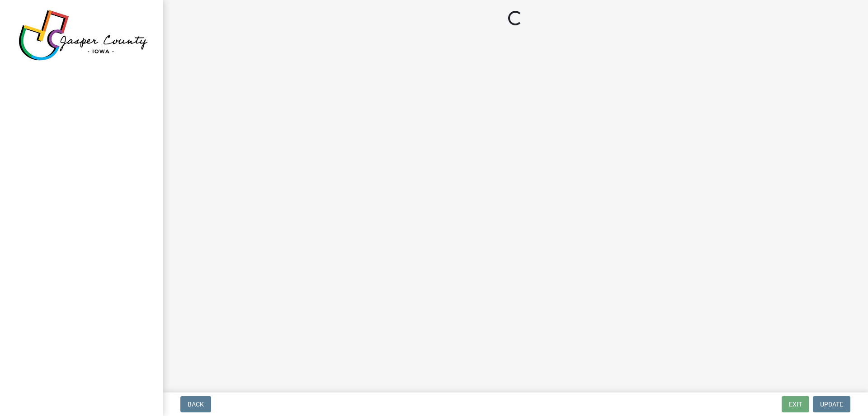  Describe the element at coordinates (831, 404) in the screenshot. I see `span: Update` at that location.